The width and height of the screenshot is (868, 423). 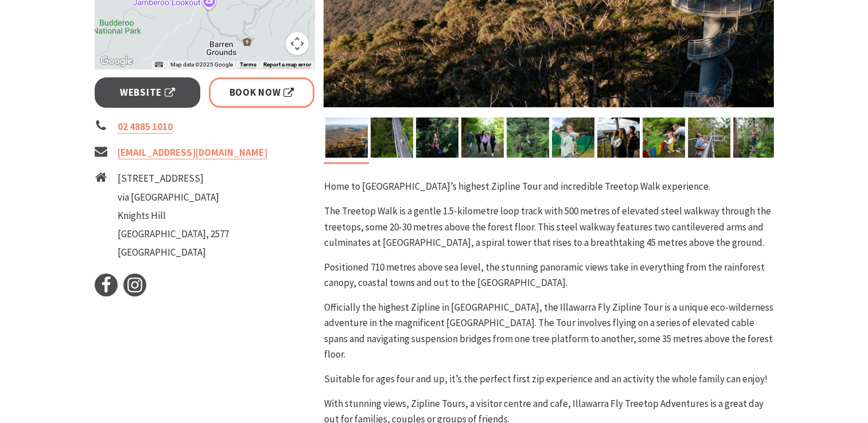 What do you see at coordinates (528, 137) in the screenshot?
I see `img: Zipline Tour at Illawarra Fly Treetop Adventures` at bounding box center [528, 137].